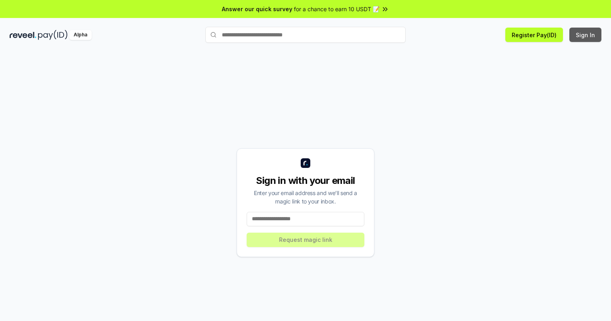 This screenshot has height=321, width=611. What do you see at coordinates (534, 35) in the screenshot?
I see `button: Register Pay(ID)` at bounding box center [534, 35].